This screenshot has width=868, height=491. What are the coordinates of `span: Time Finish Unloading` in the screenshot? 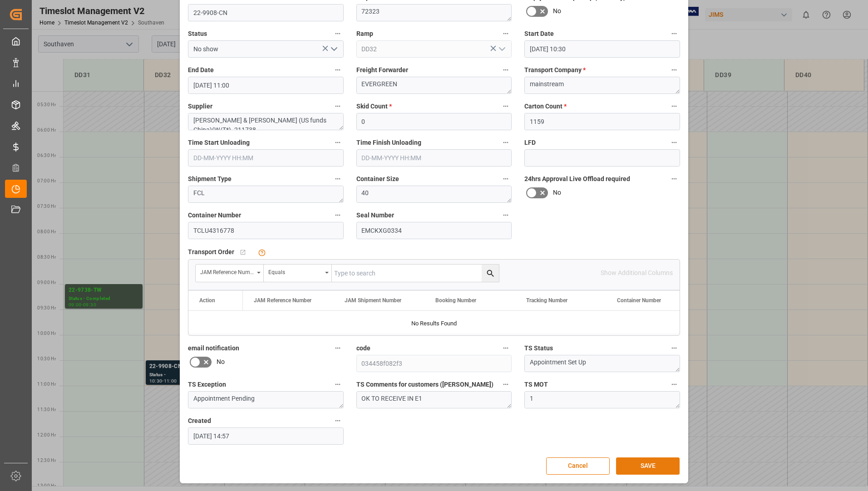 It's located at (389, 143).